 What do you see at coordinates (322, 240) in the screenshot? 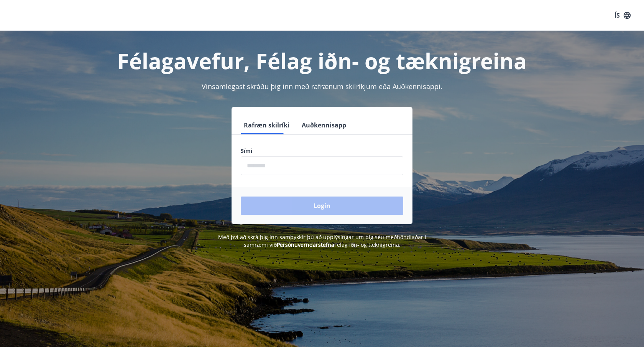
I see `span: Með því að skrá þig inn samþykkir þú að upplýsingar um þig séu meðhöndlaðar í samræmi við Félag i...` at bounding box center [322, 240].